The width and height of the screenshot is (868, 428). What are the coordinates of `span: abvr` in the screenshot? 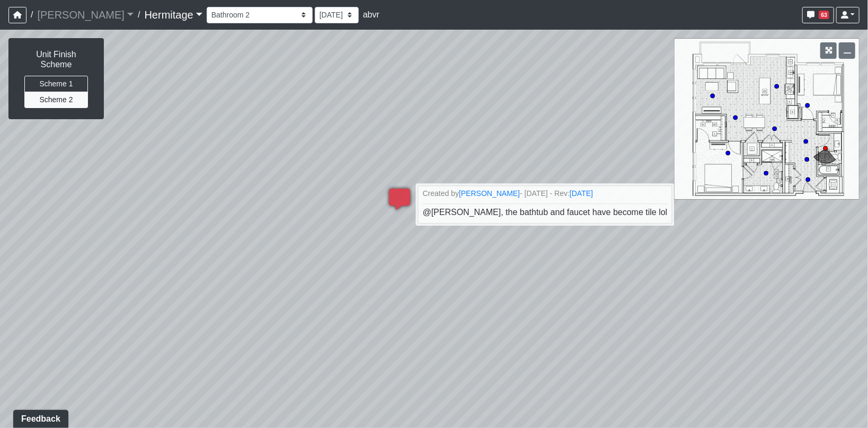 It's located at (371, 15).